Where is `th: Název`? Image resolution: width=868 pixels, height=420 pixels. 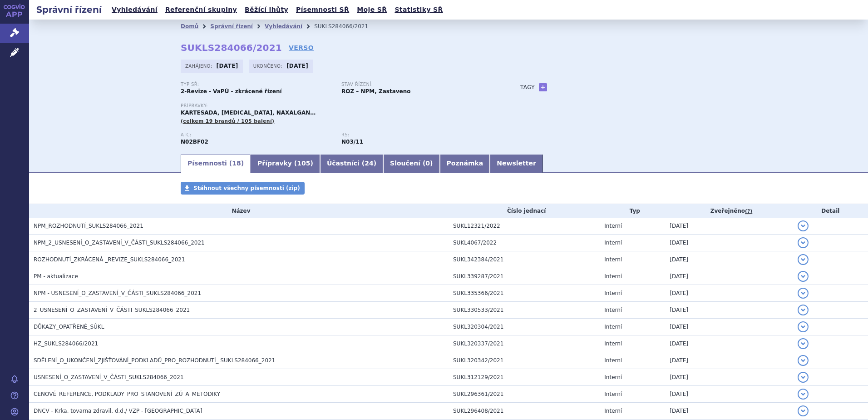 th: Název is located at coordinates (239, 211).